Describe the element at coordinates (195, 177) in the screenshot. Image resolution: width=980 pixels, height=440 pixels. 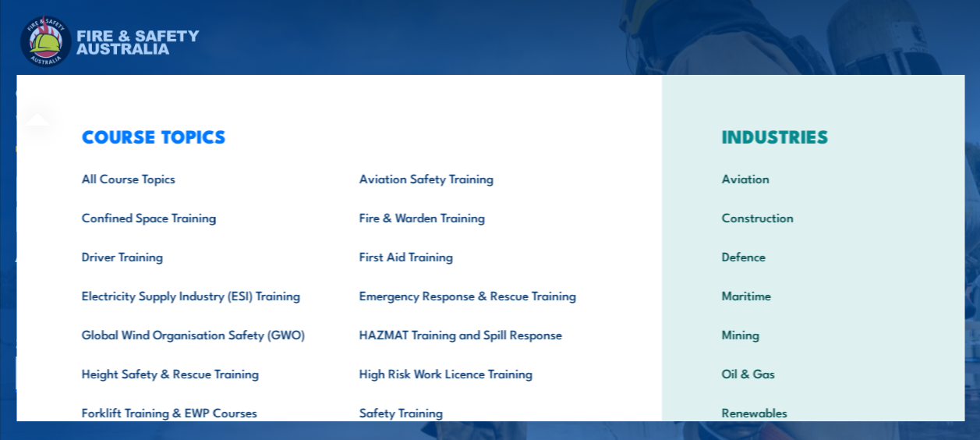
I see `a: All Course Topics` at that location.